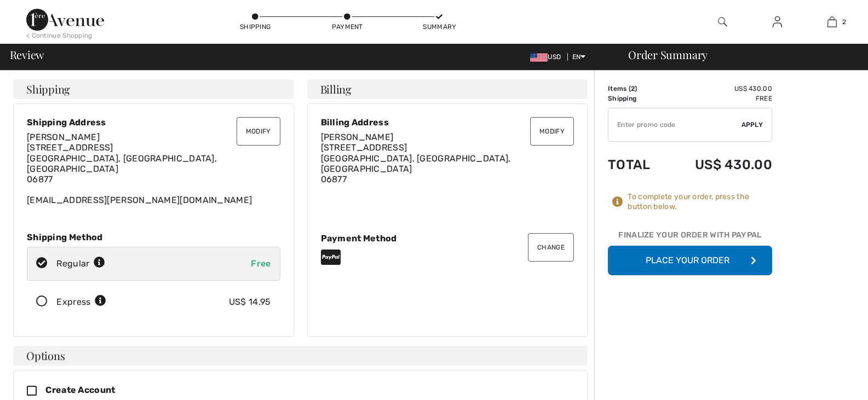 The width and height of the screenshot is (868, 400). What do you see at coordinates (637, 165) in the screenshot?
I see `td: Total` at bounding box center [637, 165].